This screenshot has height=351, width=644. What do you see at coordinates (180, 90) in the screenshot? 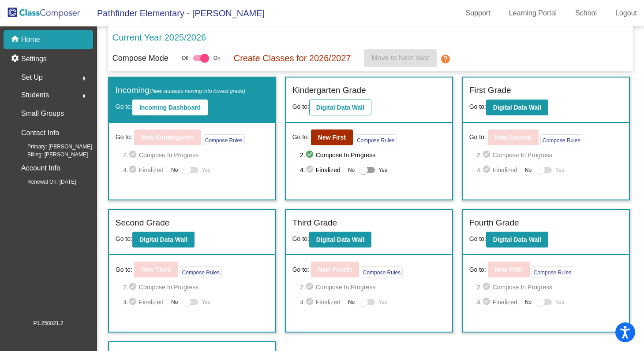
I see `label: Incoming` at bounding box center [180, 90].